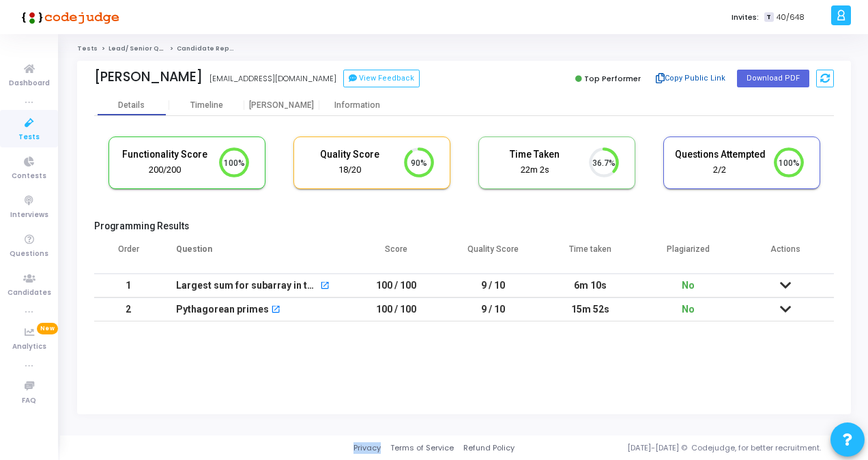  What do you see at coordinates (769, 17) in the screenshot?
I see `span: T` at bounding box center [769, 17].